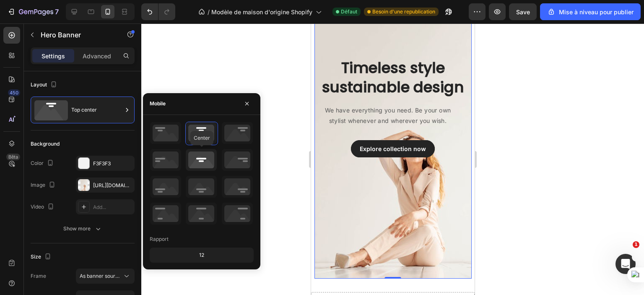 Image resolution: width=644 pixels, height=295 pixels. Describe the element at coordinates (45, 144) in the screenshot. I see `div: Background` at that location.